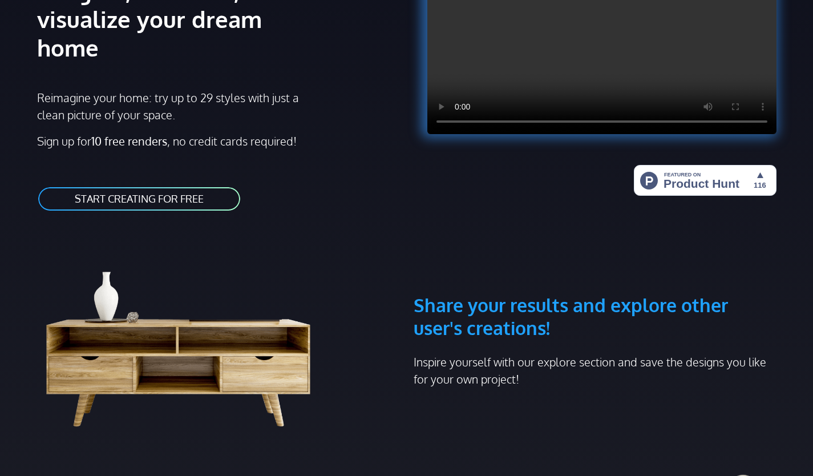 The image size is (813, 476). I want to click on p: Reimagine your home: try up to 29 styles with just a clean picture of your space., so click(173, 106).